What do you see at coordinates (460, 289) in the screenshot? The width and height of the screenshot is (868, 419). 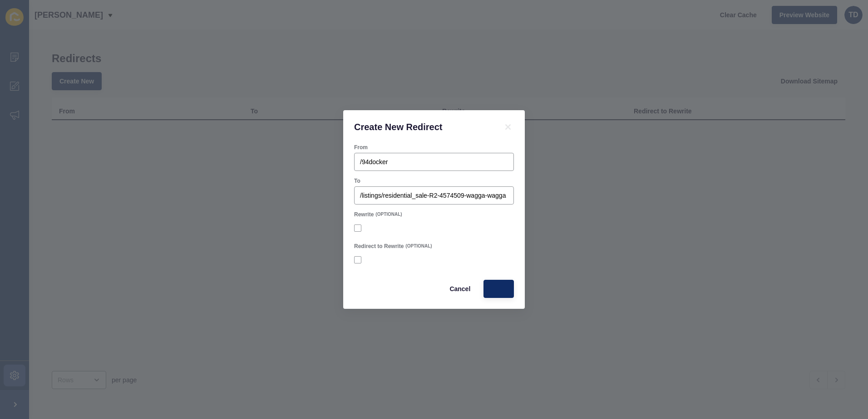 I see `button: Cancel` at bounding box center [460, 289].